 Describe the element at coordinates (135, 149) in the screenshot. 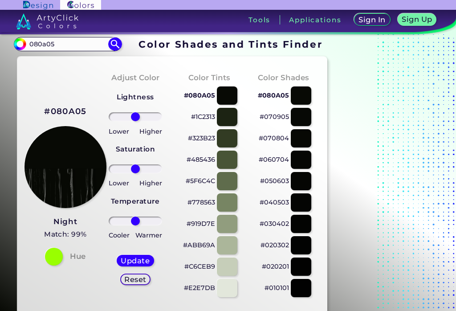

I see `strong: Saturation` at that location.